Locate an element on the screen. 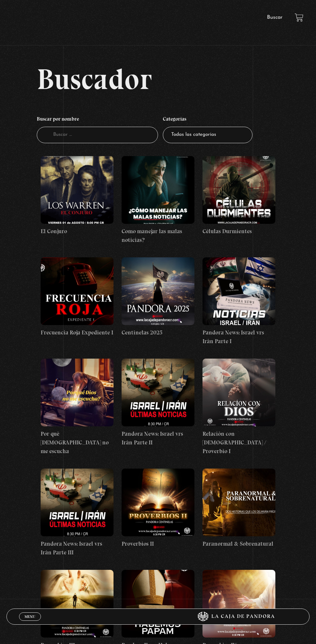 This screenshot has width=316, height=644. h4: Como manejar las malas noticias? is located at coordinates (158, 236).